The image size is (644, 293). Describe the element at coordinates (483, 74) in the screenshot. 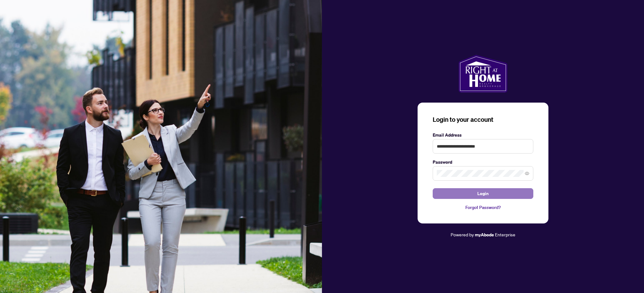

I see `img: ma-logo` at that location.